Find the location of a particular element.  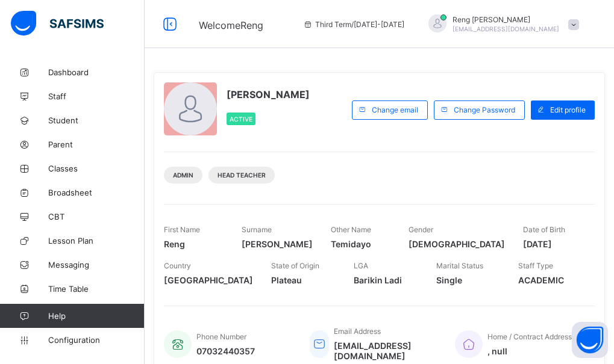

span: LGA is located at coordinates (361, 265).